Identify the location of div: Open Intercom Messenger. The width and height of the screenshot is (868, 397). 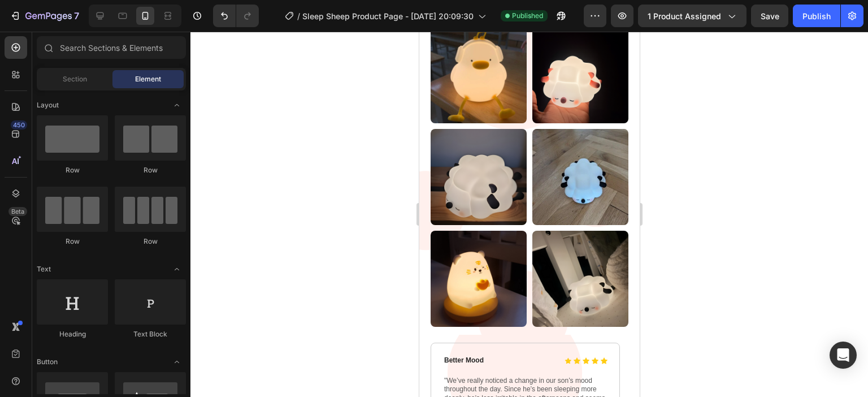
(843, 355).